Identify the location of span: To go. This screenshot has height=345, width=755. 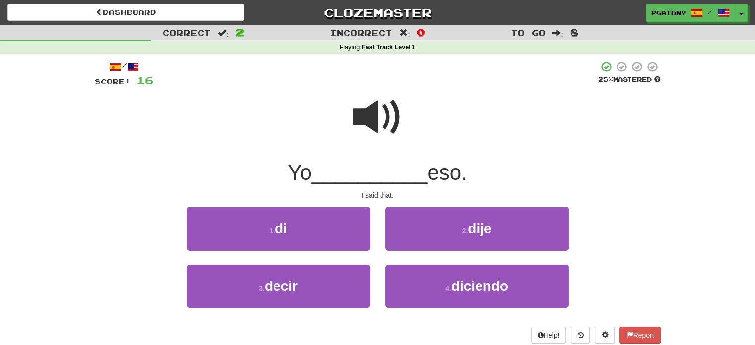
(528, 33).